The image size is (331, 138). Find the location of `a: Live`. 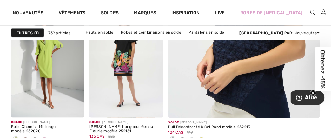

a: Live is located at coordinates (220, 13).